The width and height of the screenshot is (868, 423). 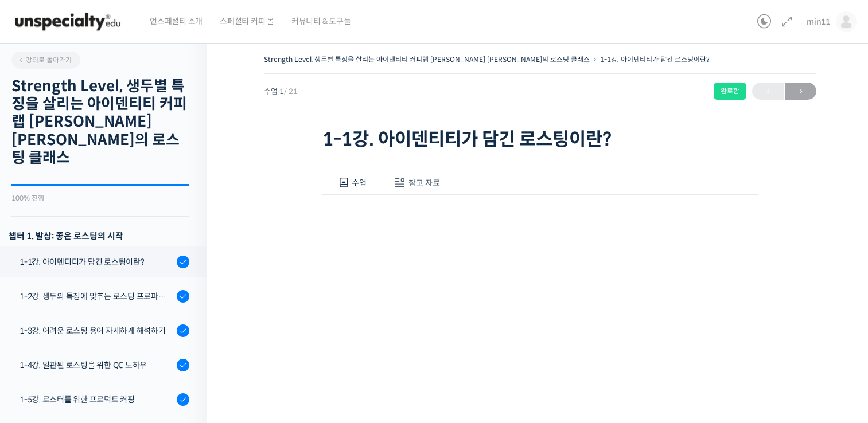 I want to click on div: 1-5강. 로스터를 위한 프로덕트 커핑, so click(x=97, y=400).